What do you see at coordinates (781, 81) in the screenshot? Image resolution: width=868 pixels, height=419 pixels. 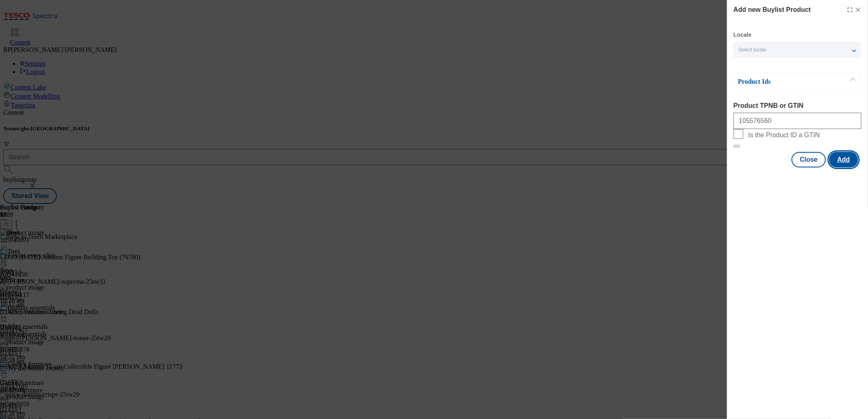 I see `p: Product Ids` at bounding box center [781, 81].